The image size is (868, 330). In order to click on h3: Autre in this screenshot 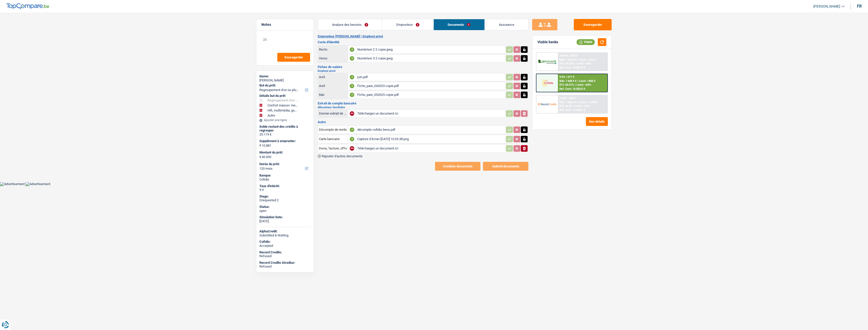, I will do `click(423, 122)`.